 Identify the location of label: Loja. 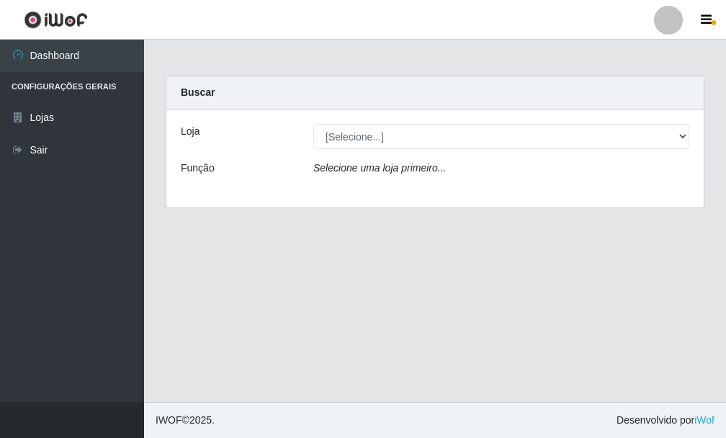
(190, 131).